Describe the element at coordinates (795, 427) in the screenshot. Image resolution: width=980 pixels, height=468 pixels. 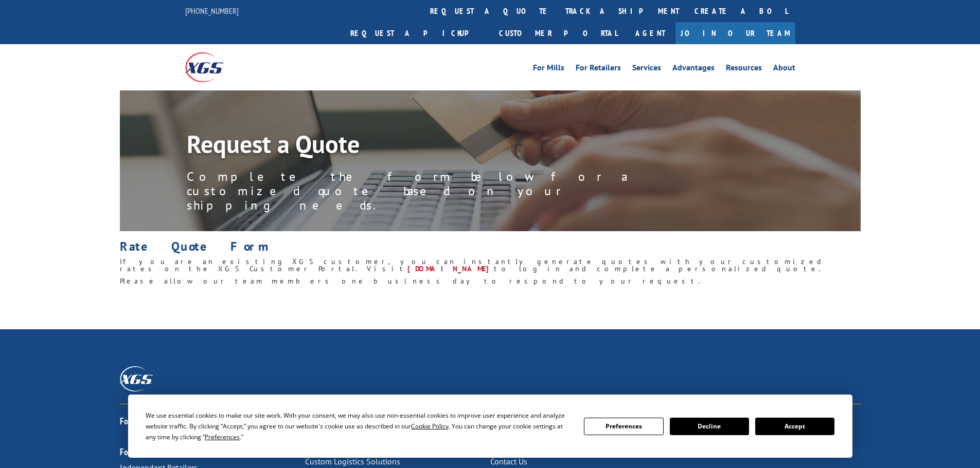
I see `button: Accept` at that location.